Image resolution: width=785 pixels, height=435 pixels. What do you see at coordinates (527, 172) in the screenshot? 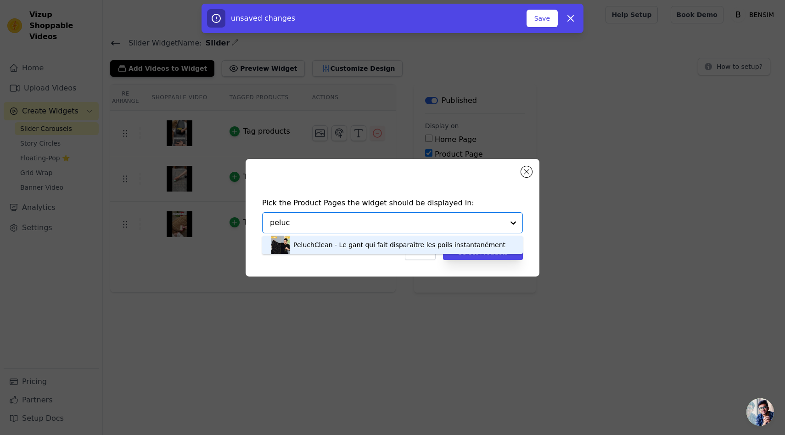
I see `button: Close modal` at bounding box center [527, 172].